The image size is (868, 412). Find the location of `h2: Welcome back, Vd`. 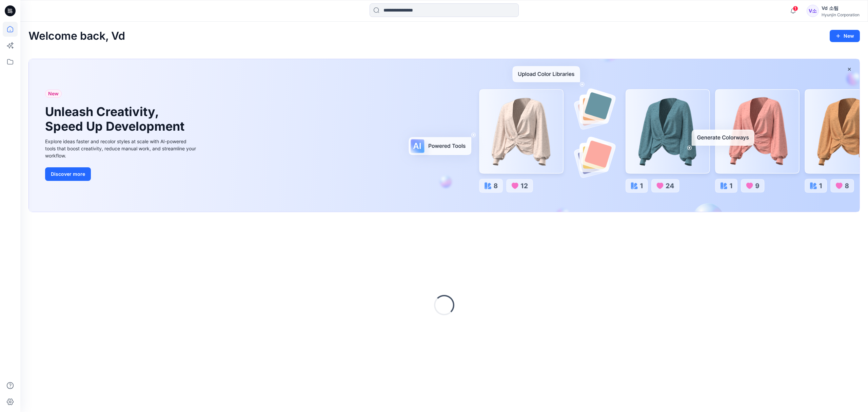

h2: Welcome back, Vd is located at coordinates (77, 36).